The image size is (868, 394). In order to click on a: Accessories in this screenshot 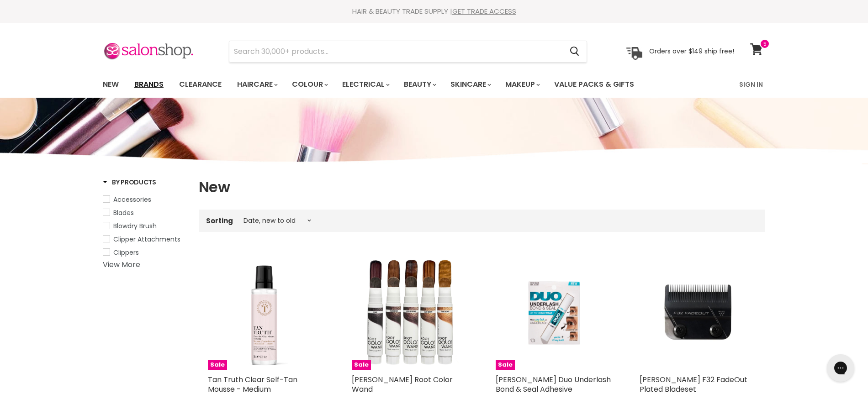, I will do `click(145, 200)`.